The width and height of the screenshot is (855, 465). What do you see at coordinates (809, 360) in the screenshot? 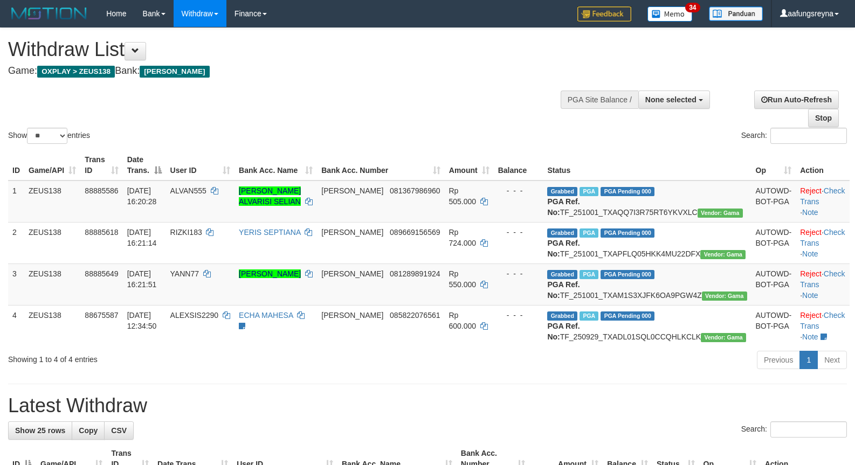
I see `a: 1` at bounding box center [809, 360].